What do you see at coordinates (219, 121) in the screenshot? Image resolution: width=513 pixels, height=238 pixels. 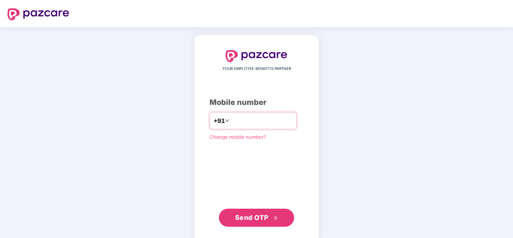 I see `span: +91` at bounding box center [219, 121].